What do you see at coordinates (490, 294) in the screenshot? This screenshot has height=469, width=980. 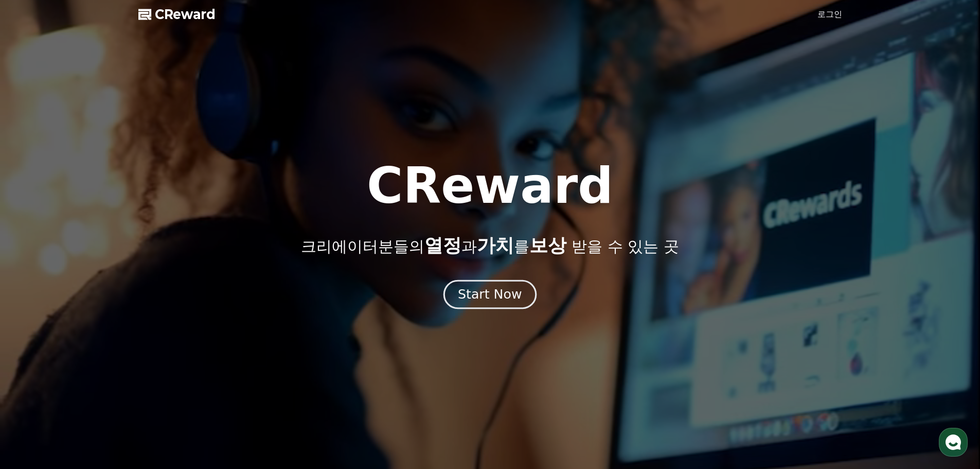 I see `button: Start Now` at bounding box center [490, 294].